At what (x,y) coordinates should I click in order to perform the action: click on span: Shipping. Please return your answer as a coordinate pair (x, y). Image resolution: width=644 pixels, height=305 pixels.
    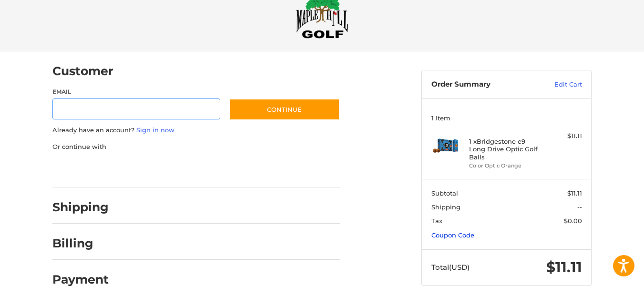
    Looking at the image, I should click on (446, 207).